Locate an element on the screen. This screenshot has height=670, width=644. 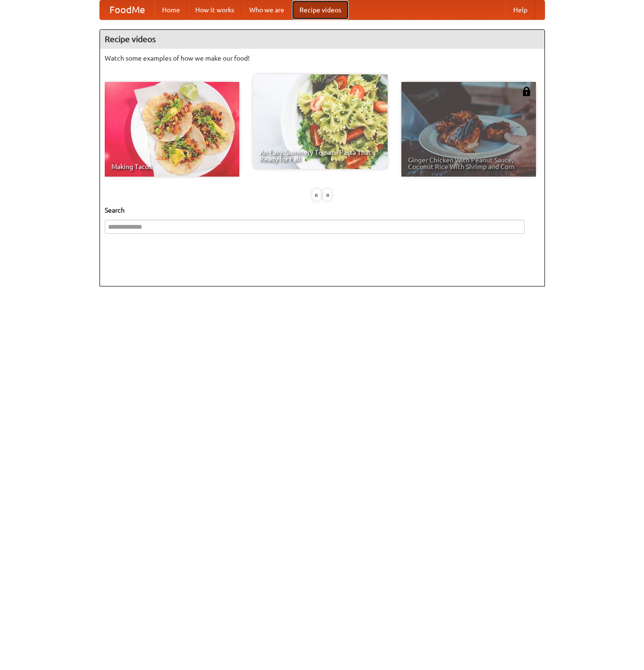
a: How it works is located at coordinates (215, 10).